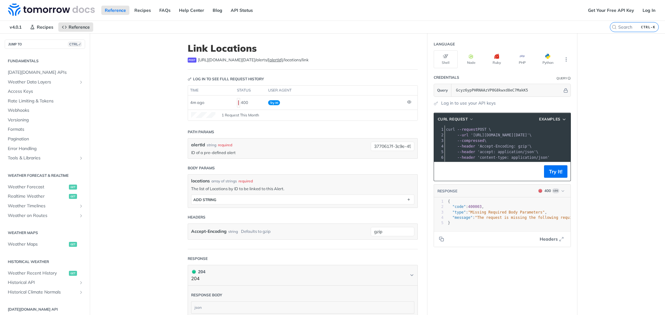  What do you see at coordinates (459, 207) in the screenshot?
I see `span: "code"` at bounding box center [459, 207].